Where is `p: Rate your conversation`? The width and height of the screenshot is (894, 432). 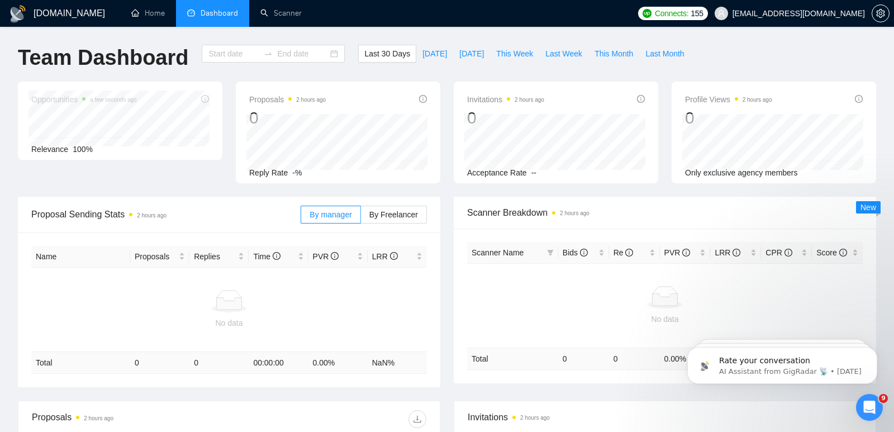
p: Rate your conversation is located at coordinates (121, 37).